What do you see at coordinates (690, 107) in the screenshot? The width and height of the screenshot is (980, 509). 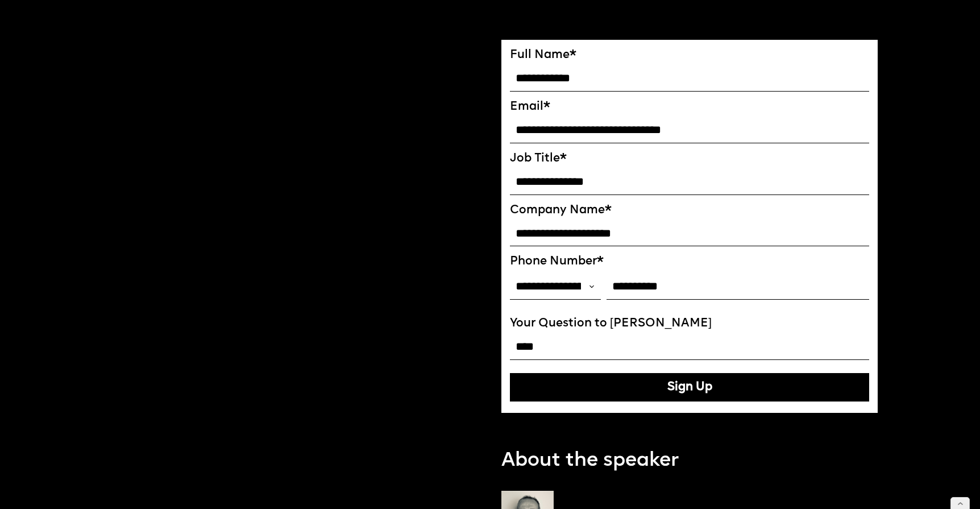 I see `label: Email` at bounding box center [690, 107].